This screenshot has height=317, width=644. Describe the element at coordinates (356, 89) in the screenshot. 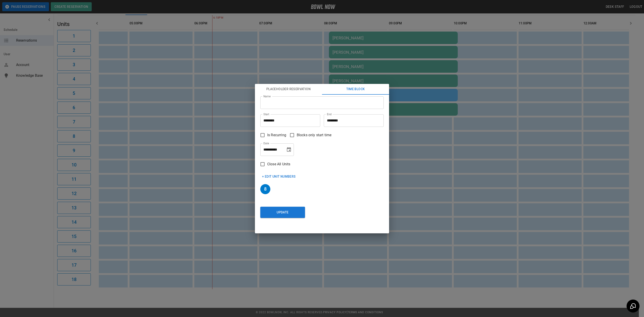

I see `button: Time Block` at that location.